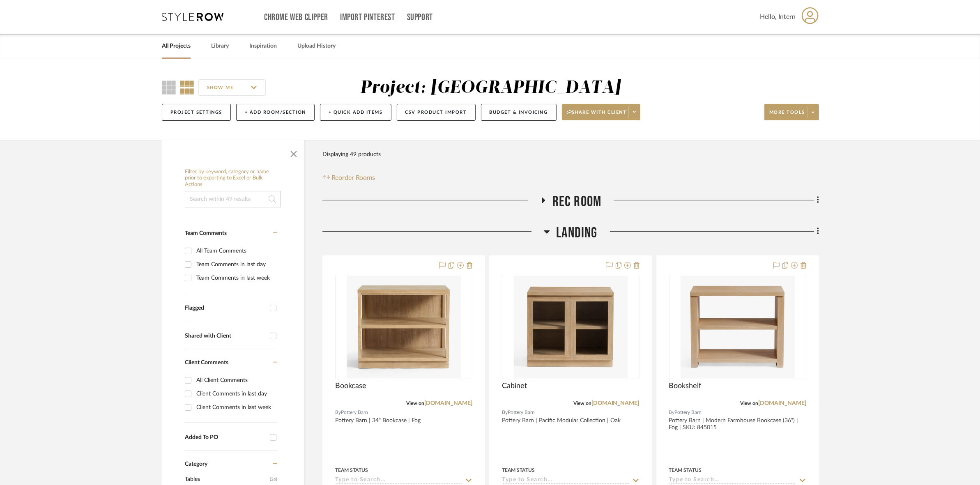  I want to click on button: Share with client, so click(602, 112).